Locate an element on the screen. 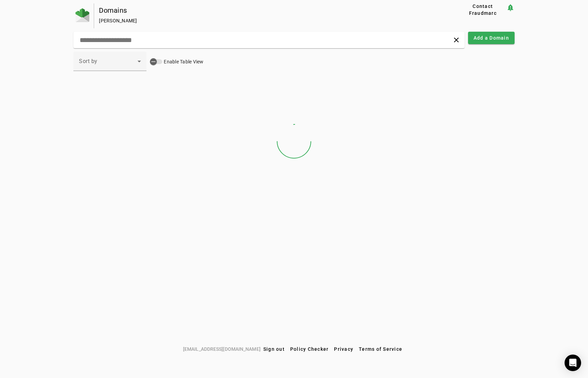  span: Sort by is located at coordinates (88, 61).